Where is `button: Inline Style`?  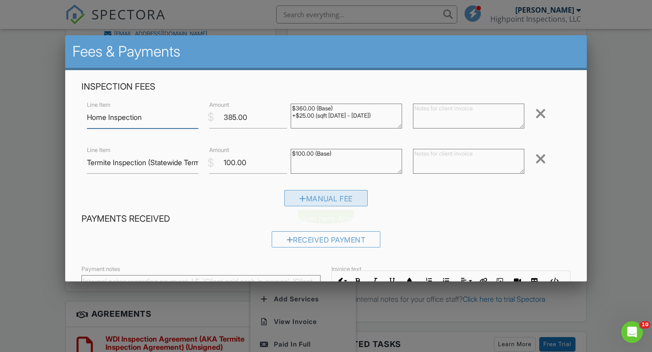
button: Inline Style is located at coordinates (341, 281).